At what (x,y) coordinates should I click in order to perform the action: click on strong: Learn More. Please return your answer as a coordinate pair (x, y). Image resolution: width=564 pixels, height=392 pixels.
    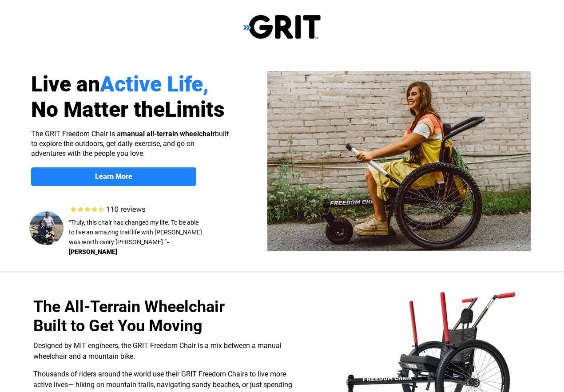
    Looking at the image, I should click on (114, 176).